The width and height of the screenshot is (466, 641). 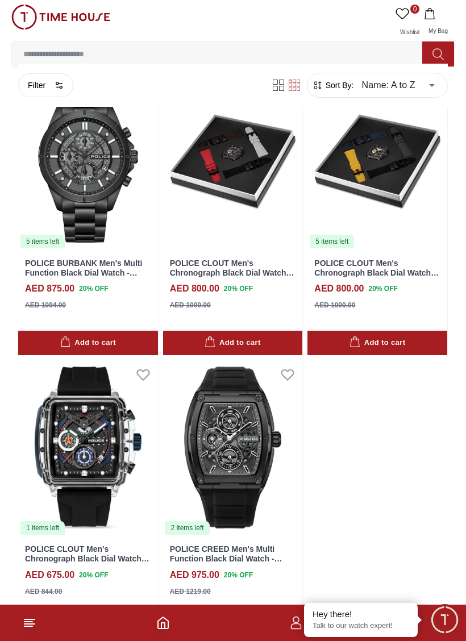 I want to click on a: Home, so click(x=163, y=623).